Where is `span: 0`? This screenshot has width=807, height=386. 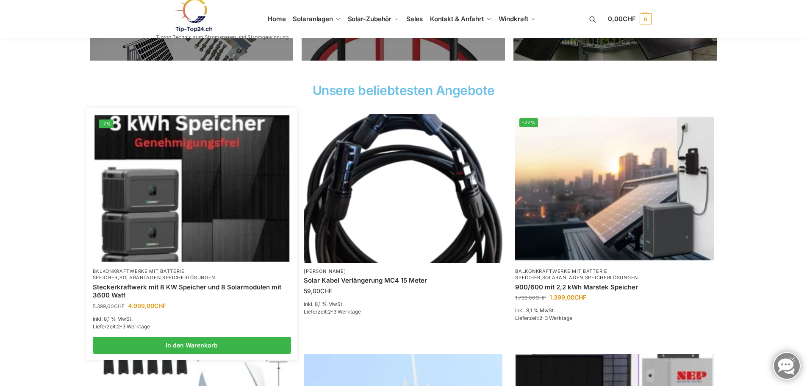
span: 0 is located at coordinates (645, 19).